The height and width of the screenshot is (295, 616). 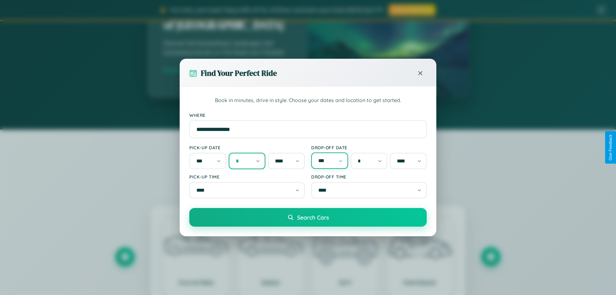 What do you see at coordinates (308, 100) in the screenshot?
I see `p: Book in minutes, drive in style. Choose your dates and location to get started.` at bounding box center [308, 100].